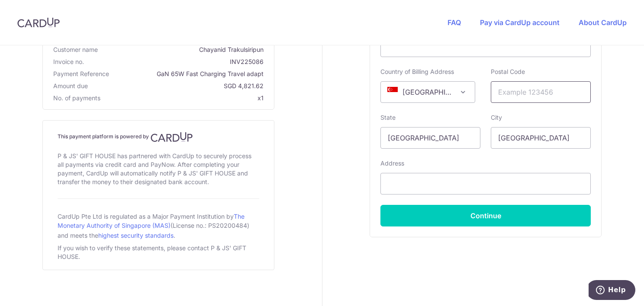  Describe the element at coordinates (176, 62) in the screenshot. I see `span: INV225086` at that location.